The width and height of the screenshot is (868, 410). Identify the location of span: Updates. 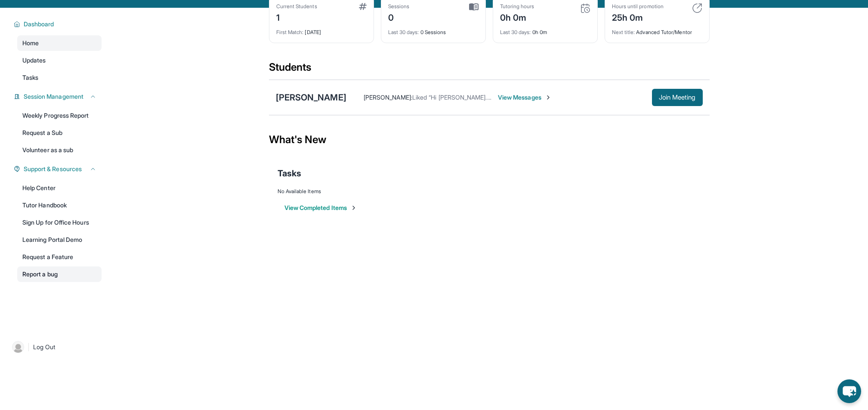
(34, 60).